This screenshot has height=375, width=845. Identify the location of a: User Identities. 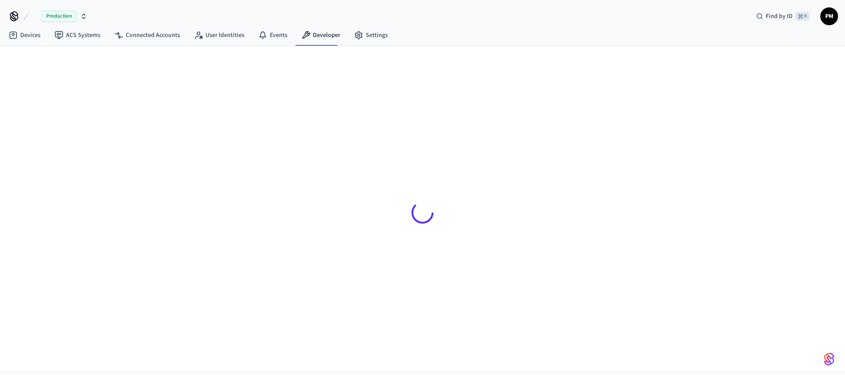
(219, 35).